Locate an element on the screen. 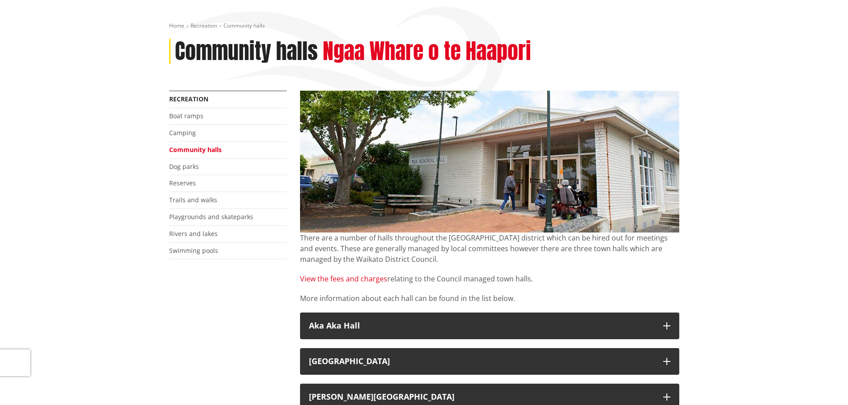 The width and height of the screenshot is (848, 405). a: View the fees and charges is located at coordinates (344, 279).